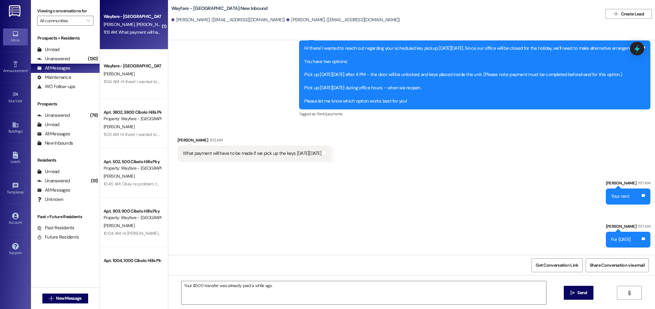 The image size is (655, 309). I want to click on div: Tagged as:, so click(475, 114).